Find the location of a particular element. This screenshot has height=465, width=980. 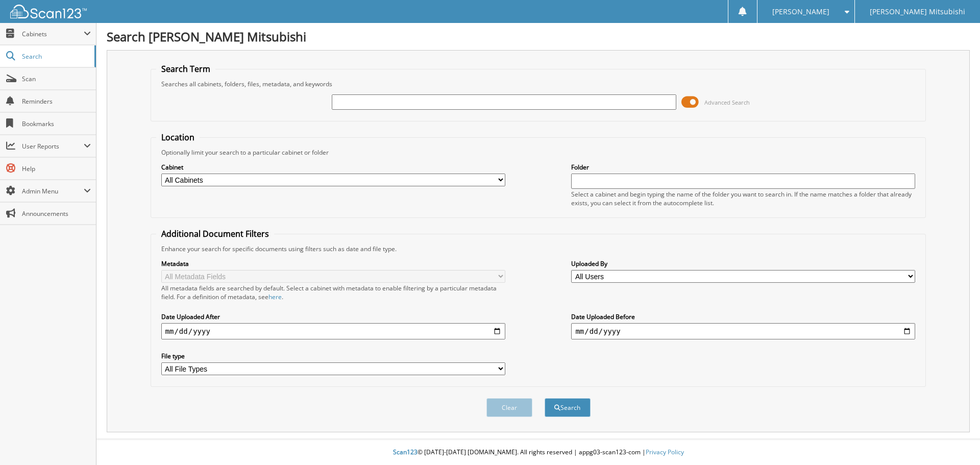

span: Announcements is located at coordinates (56, 213).